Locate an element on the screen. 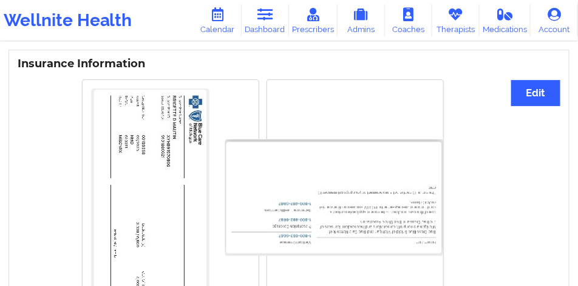  a: Prescribers is located at coordinates (313, 20).